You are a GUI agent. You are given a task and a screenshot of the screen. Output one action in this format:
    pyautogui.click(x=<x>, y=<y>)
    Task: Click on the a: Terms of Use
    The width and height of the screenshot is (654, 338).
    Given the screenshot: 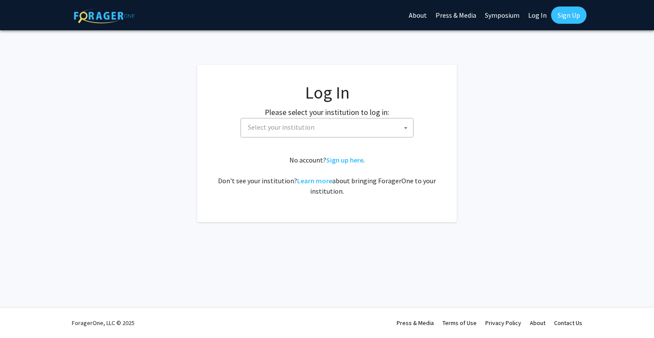 What is the action you would take?
    pyautogui.click(x=459, y=323)
    